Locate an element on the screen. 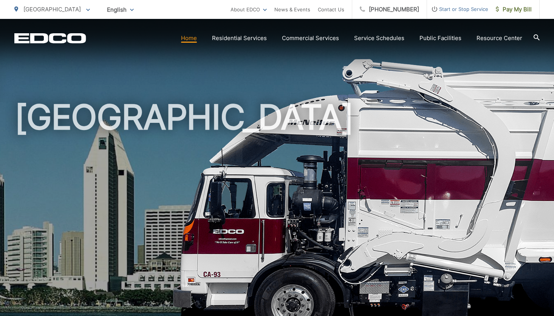 The image size is (554, 316). span: English is located at coordinates (120, 9).